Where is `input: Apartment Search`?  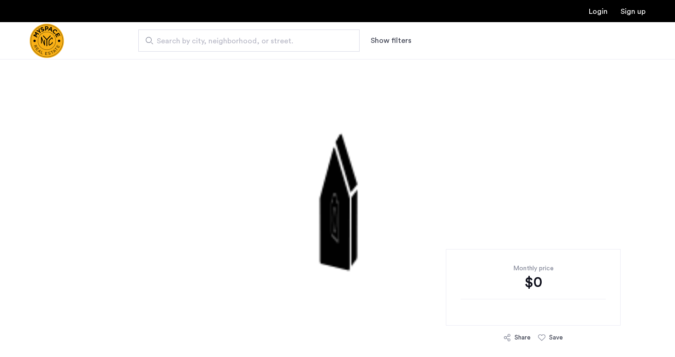 input: Apartment Search is located at coordinates (249, 41).